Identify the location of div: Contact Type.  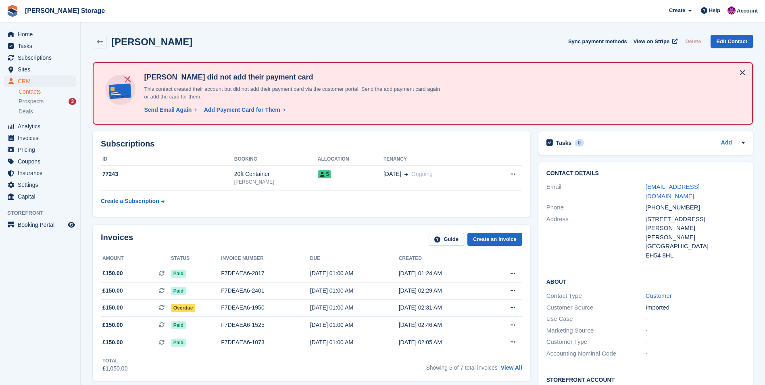
(596, 296).